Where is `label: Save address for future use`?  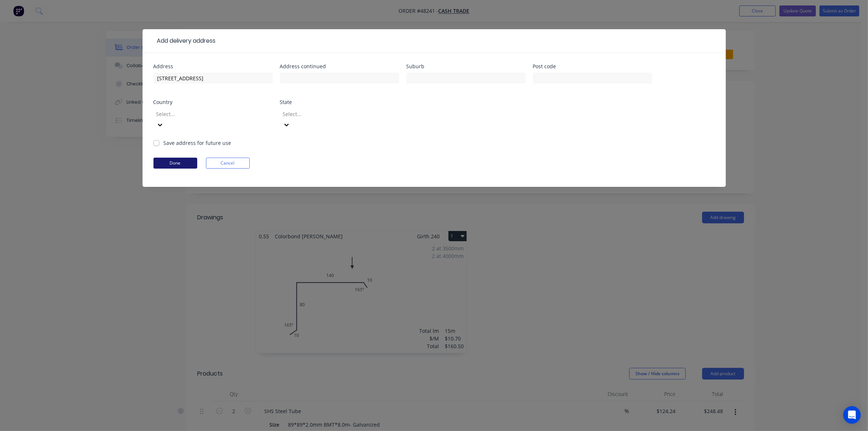 label: Save address for future use is located at coordinates (198, 143).